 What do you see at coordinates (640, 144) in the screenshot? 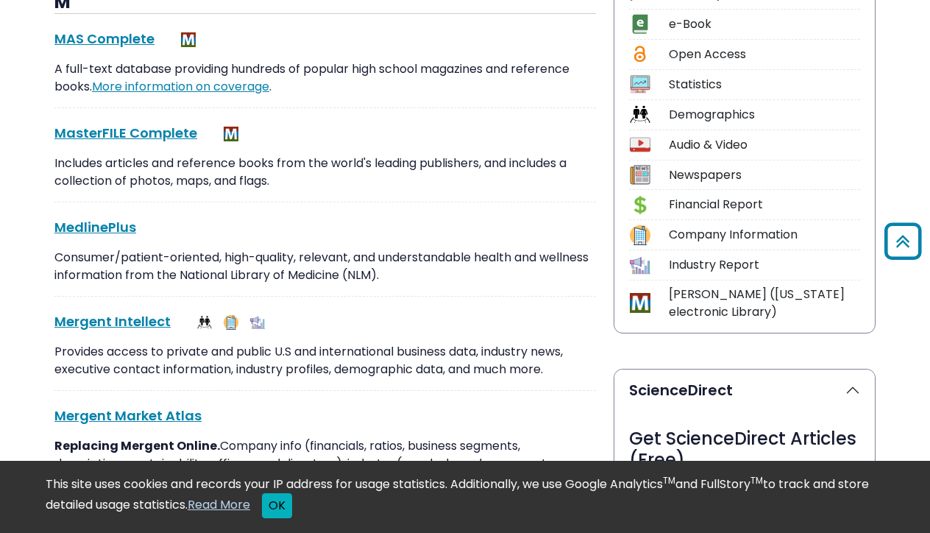
I see `img: Icon Audio & Video` at bounding box center [640, 144].